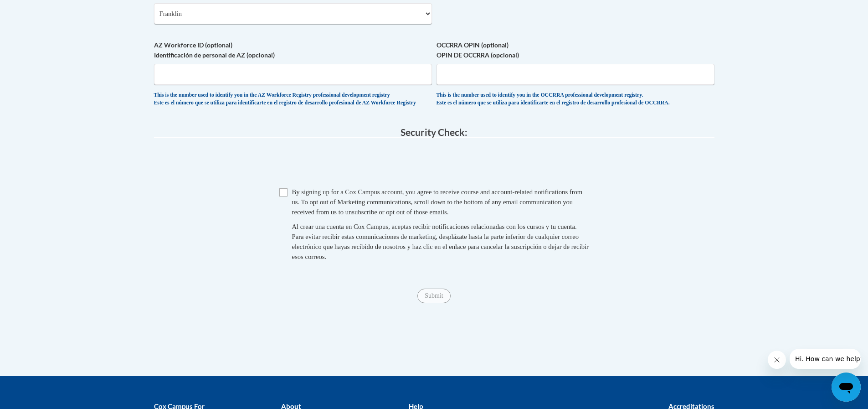 Image resolution: width=868 pixels, height=409 pixels. What do you see at coordinates (434, 296) in the screenshot?
I see `input: Submit` at bounding box center [434, 296].